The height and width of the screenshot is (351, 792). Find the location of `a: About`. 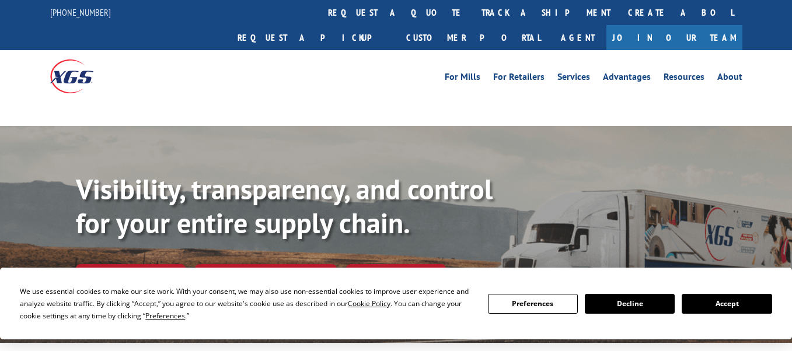

a: About is located at coordinates (729, 79).